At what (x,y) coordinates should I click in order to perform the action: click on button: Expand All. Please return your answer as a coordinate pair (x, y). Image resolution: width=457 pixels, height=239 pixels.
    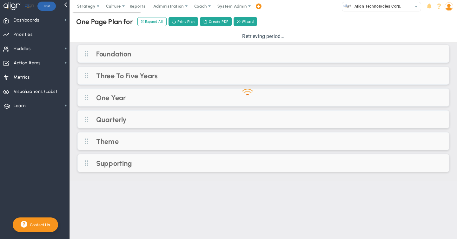
    Looking at the image, I should click on (152, 22).